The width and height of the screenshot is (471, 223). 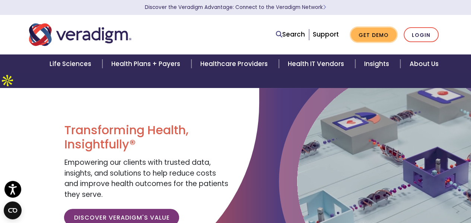 I want to click on h1: Transforming Health, Insightfully®, so click(x=147, y=137).